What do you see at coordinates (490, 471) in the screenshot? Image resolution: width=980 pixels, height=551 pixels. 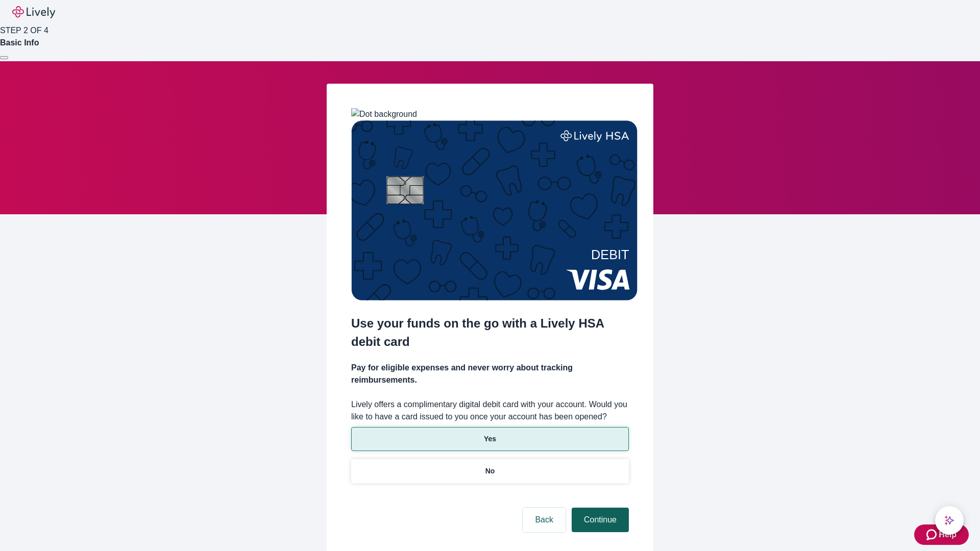 I see `p: No` at bounding box center [490, 471].